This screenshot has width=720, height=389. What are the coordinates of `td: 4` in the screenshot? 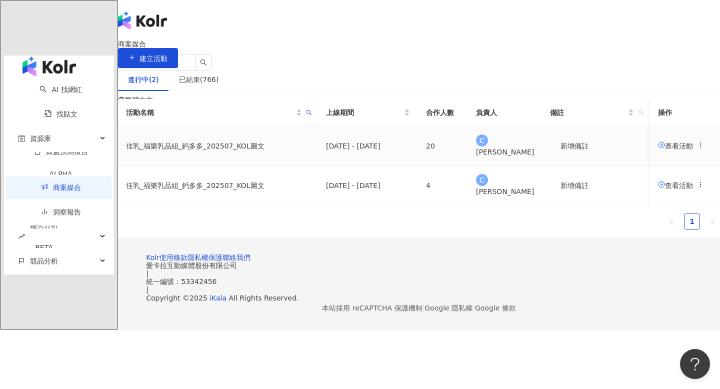 It's located at (443, 185).